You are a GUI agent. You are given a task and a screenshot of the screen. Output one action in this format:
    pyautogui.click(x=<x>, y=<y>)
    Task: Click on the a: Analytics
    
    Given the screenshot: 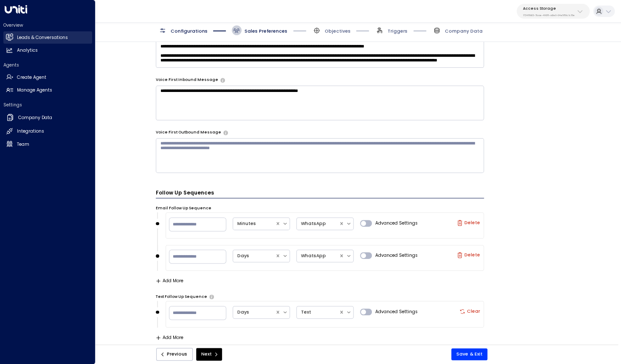 What is the action you would take?
    pyautogui.click(x=48, y=50)
    